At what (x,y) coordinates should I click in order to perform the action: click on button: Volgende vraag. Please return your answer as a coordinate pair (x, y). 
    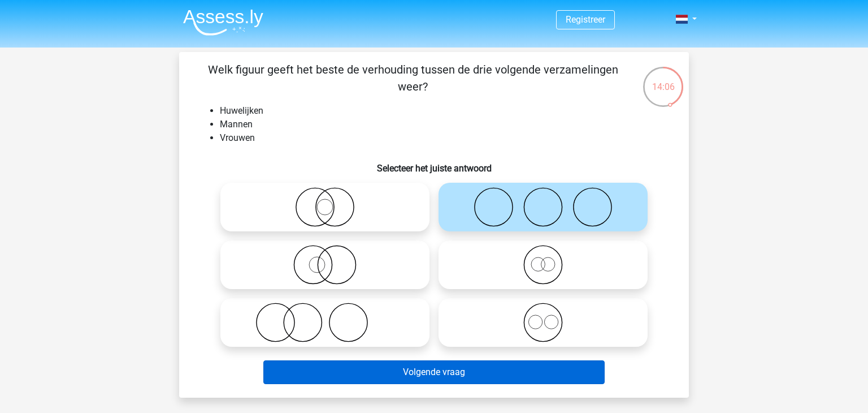
    Looking at the image, I should click on (434, 372).